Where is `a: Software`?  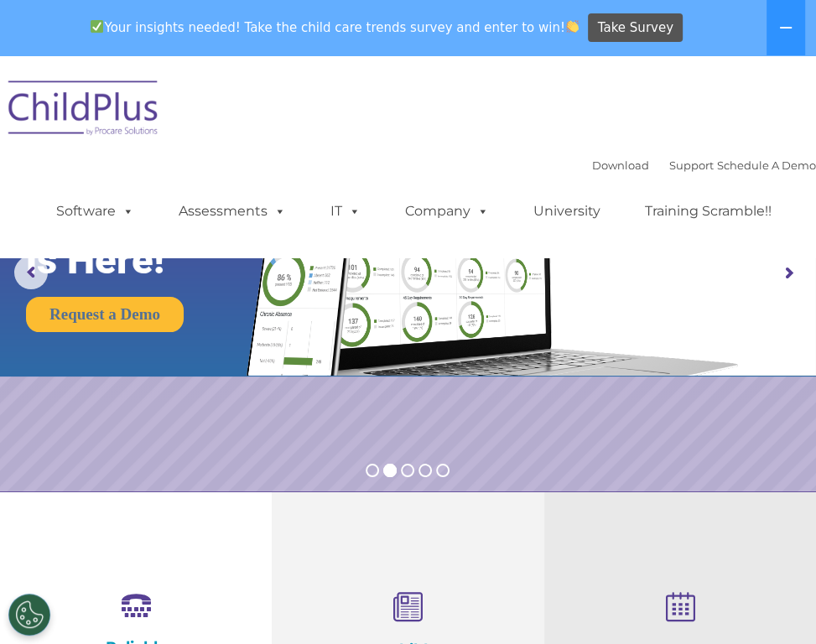
a: Software is located at coordinates (95, 212).